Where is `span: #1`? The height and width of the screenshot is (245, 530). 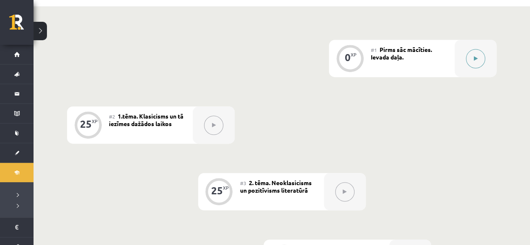 span: #1 is located at coordinates (374, 50).